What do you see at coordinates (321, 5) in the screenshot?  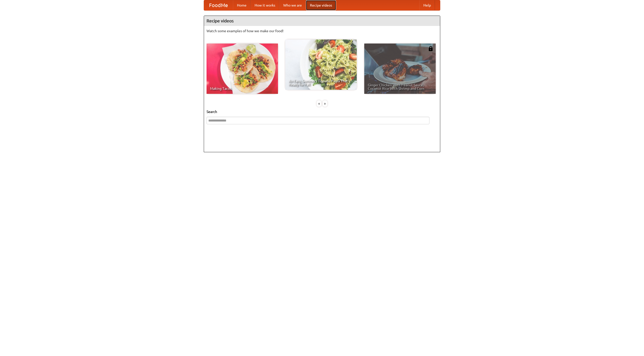 I see `a: Recipe videos` at bounding box center [321, 5].